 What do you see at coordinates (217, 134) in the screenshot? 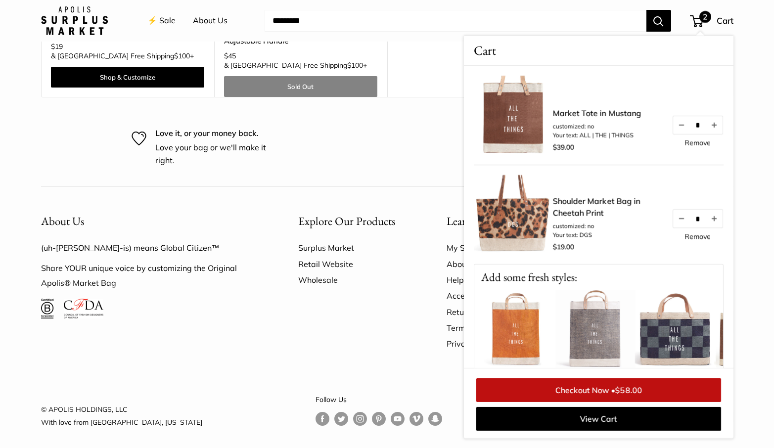
I see `p: Love it, or your money back.` at bounding box center [217, 134].